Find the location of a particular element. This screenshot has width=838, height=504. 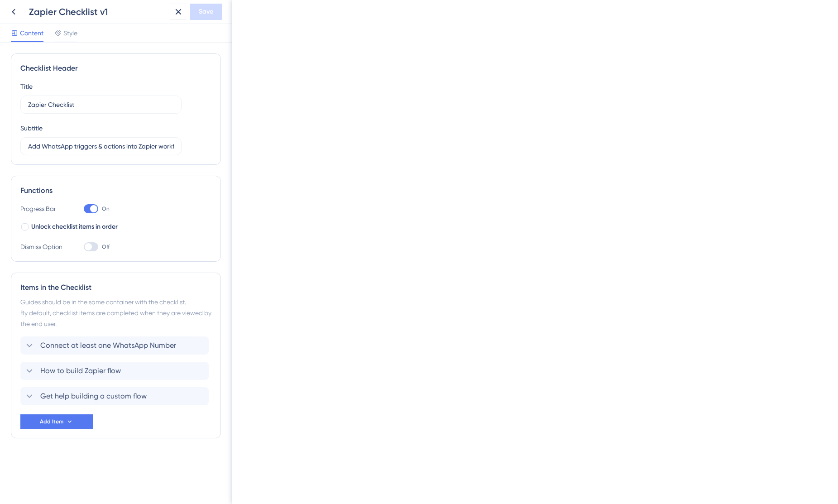

input: Header 1 is located at coordinates (101, 104).